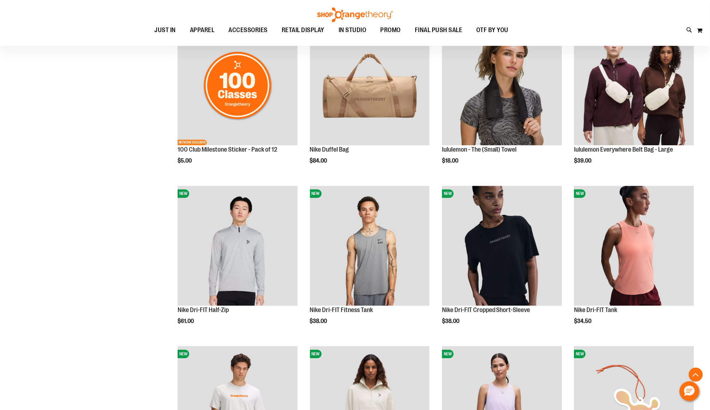 This screenshot has width=710, height=410. Describe the element at coordinates (237, 246) in the screenshot. I see `img: Nike Dri-FIT Half-Zip` at that location.